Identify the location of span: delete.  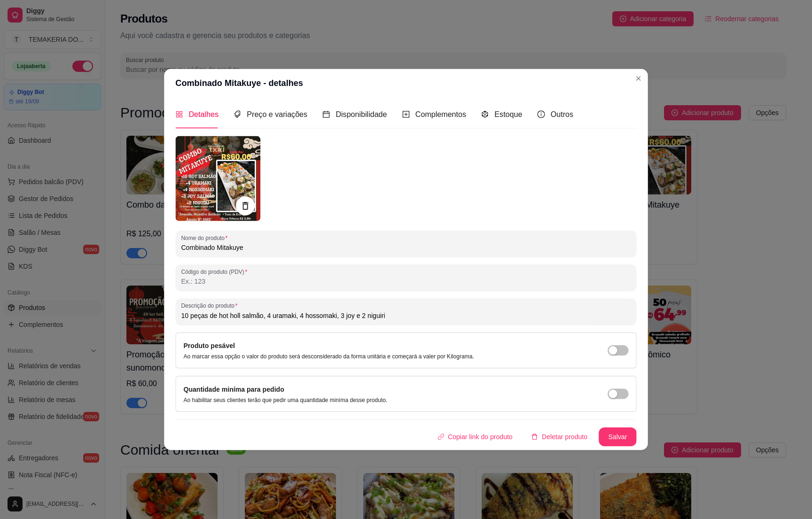
(535, 437).